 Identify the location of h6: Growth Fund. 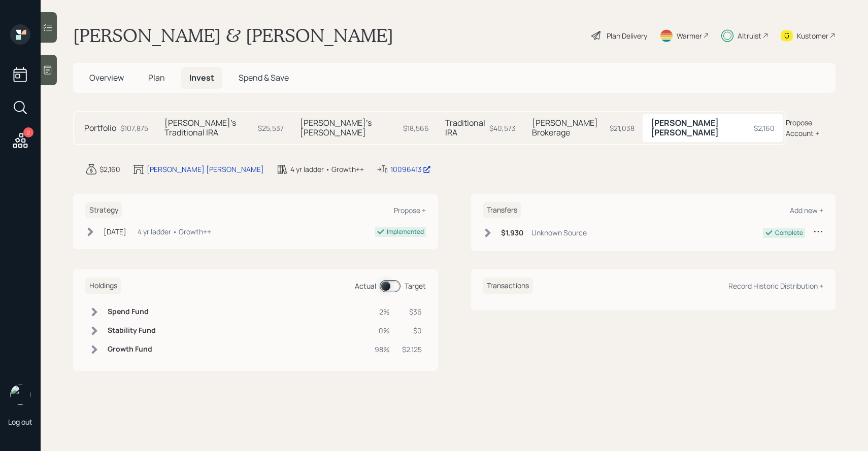
(132, 349).